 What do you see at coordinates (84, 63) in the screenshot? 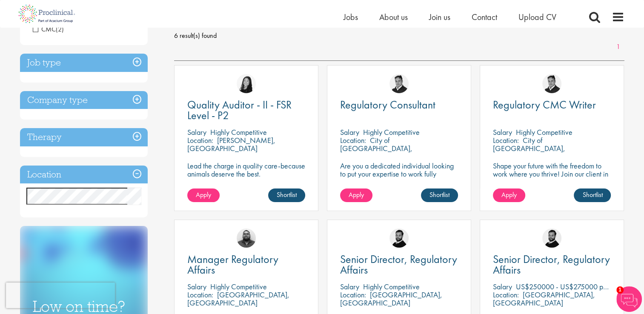
I see `div: Job type` at bounding box center [84, 63].